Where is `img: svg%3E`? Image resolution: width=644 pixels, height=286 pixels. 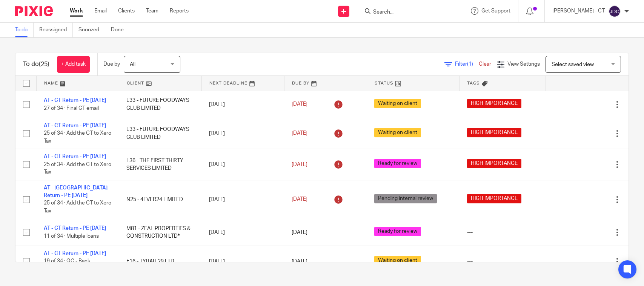 img: svg%3E is located at coordinates (614, 12).